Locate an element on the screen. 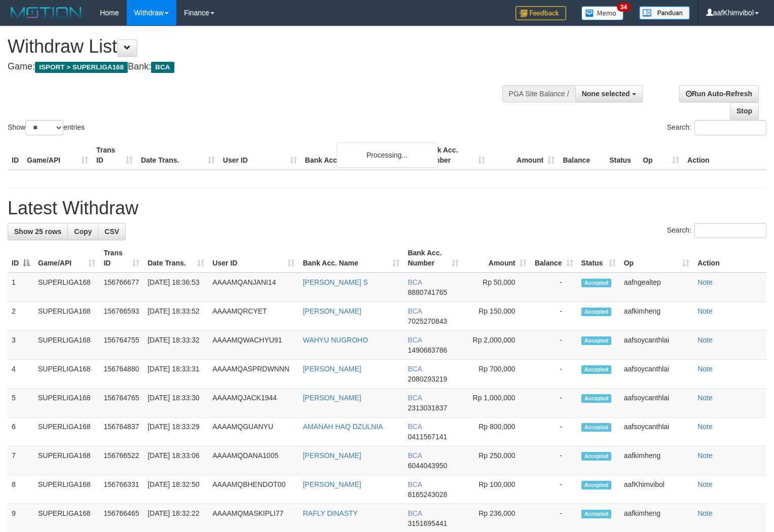 The width and height of the screenshot is (774, 532). a: Stop is located at coordinates (744, 111).